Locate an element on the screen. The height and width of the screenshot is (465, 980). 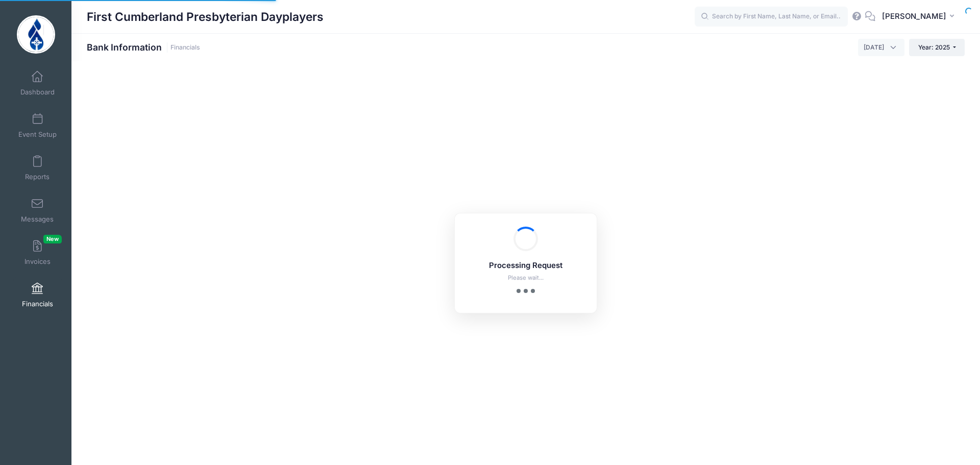
a: Reports is located at coordinates (37, 168).